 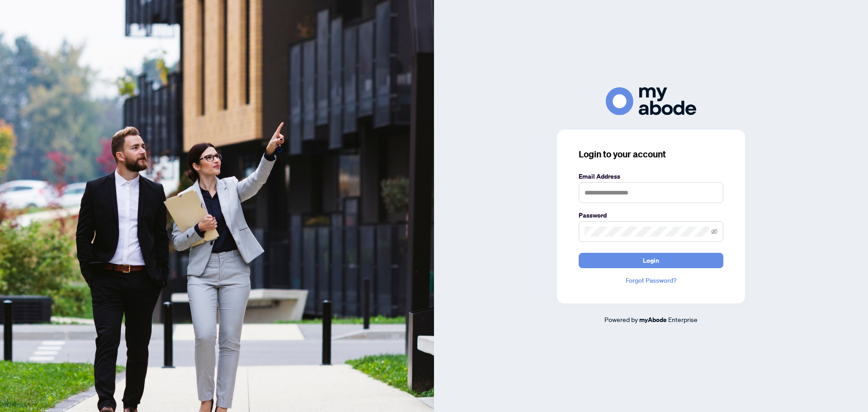 What do you see at coordinates (651, 176) in the screenshot?
I see `label: Email Address` at bounding box center [651, 176].